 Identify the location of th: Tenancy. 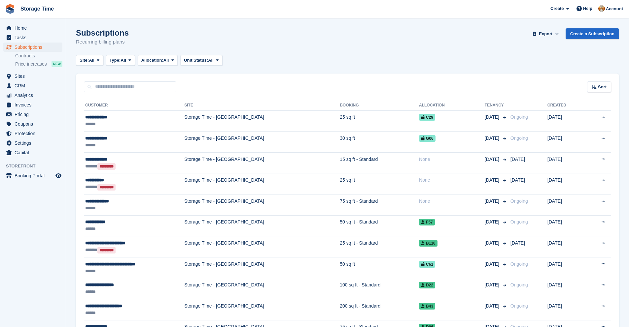
(496, 106).